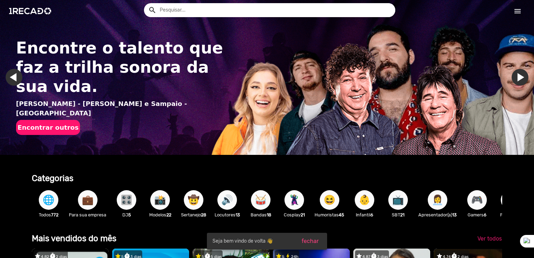  Describe the element at coordinates (329, 214) in the screenshot. I see `p: Humoristas` at that location.